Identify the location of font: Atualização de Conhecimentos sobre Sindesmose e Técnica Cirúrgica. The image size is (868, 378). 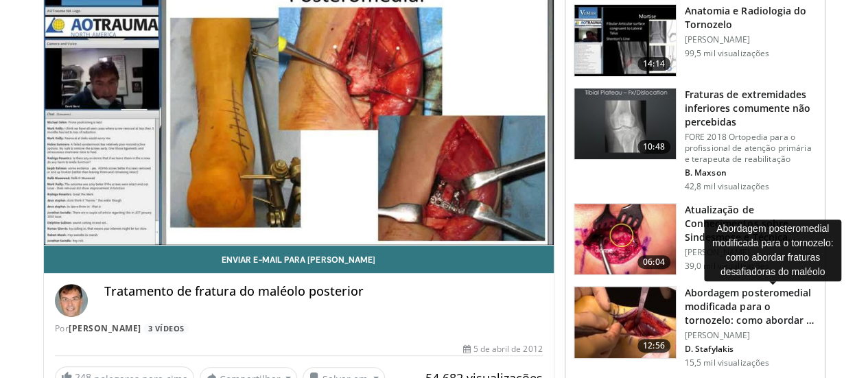
(739, 230).